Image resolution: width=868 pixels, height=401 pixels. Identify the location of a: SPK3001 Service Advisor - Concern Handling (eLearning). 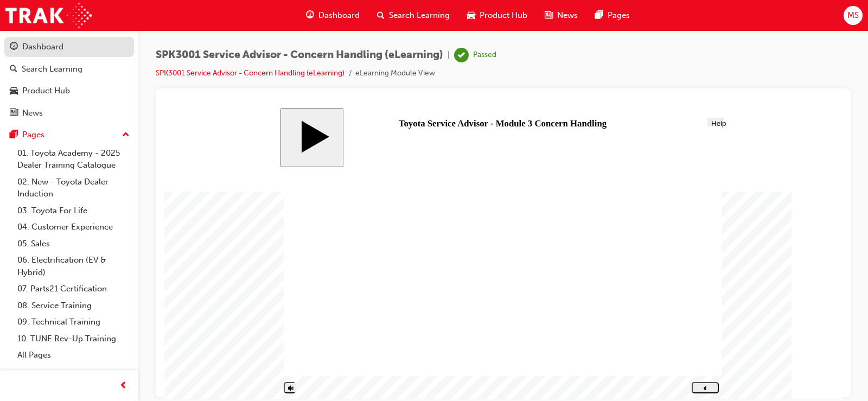
(251, 73).